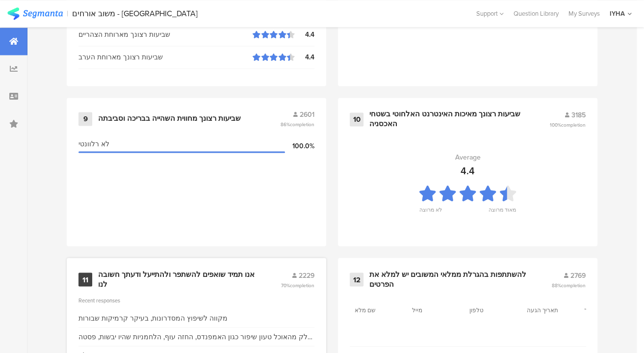 This screenshot has width=644, height=353. I want to click on span: 2229, so click(306, 275).